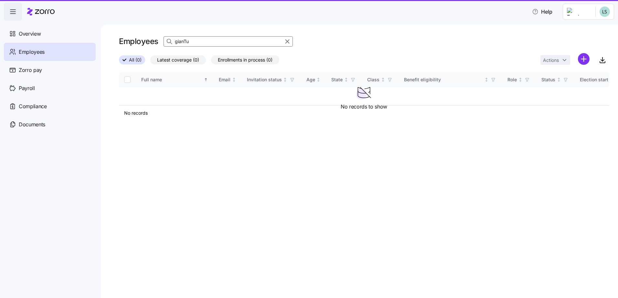 The image size is (618, 298). Describe the element at coordinates (381, 80) in the screenshot. I see `th: ClassNot sorted` at that location.